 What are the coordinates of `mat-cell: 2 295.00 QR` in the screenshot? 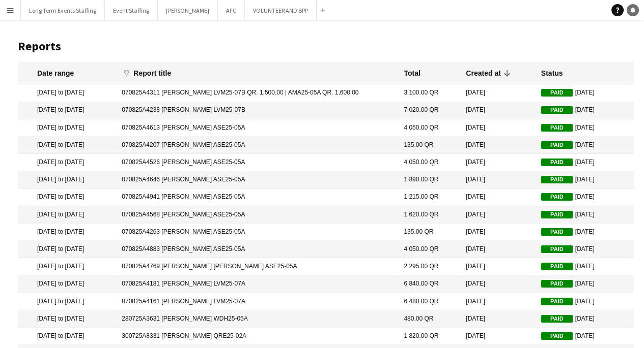 It's located at (430, 267).